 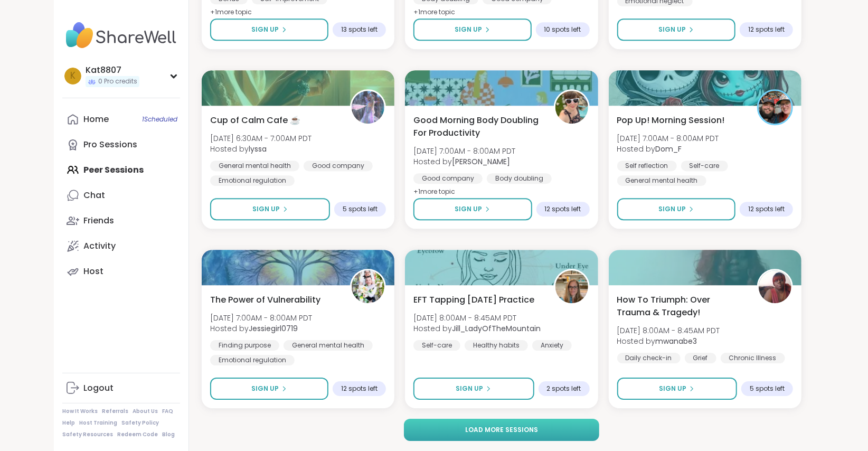 What do you see at coordinates (519, 178) in the screenshot?
I see `div: Body doubling` at bounding box center [519, 178].